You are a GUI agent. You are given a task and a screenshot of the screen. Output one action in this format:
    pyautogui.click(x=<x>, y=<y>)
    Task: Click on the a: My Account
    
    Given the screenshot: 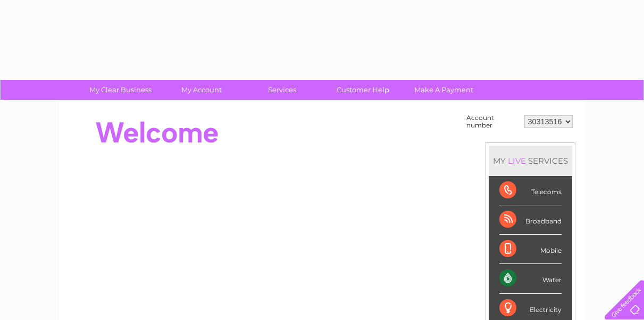 What is the action you would take?
    pyautogui.click(x=201, y=90)
    